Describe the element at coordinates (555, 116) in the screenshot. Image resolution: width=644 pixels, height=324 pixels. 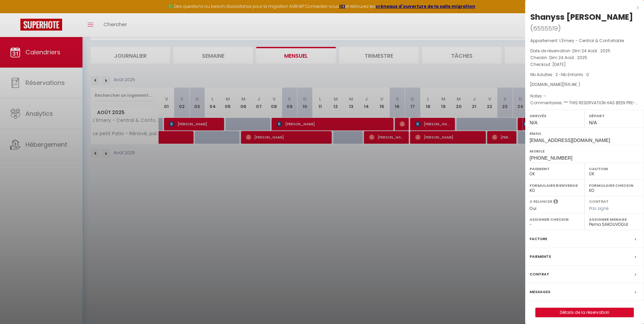
I see `label: Arrivée` at that location.